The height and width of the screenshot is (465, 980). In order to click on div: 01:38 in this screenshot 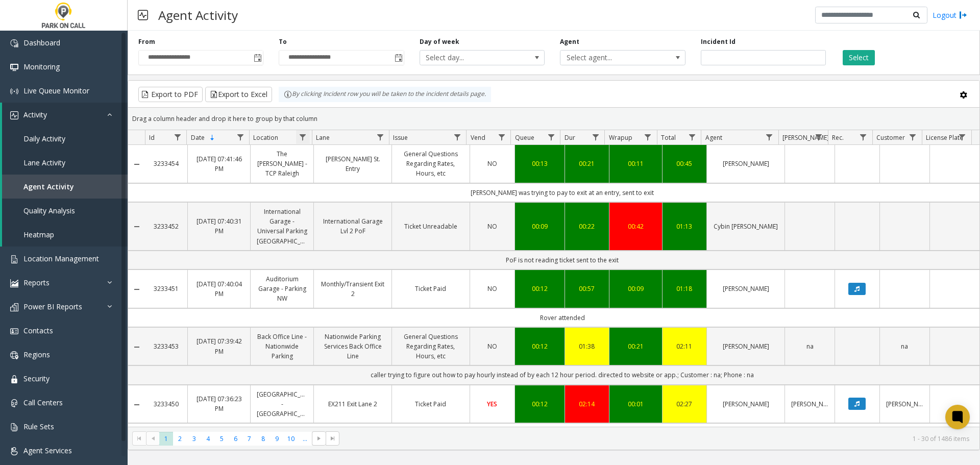, I will do `click(587, 346)`.